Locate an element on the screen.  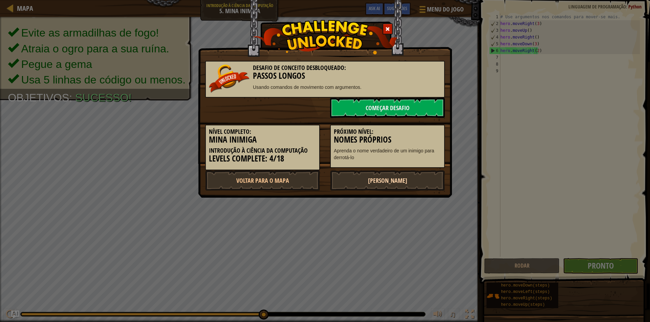
a: Voltar para o Mapa is located at coordinates (262, 181).